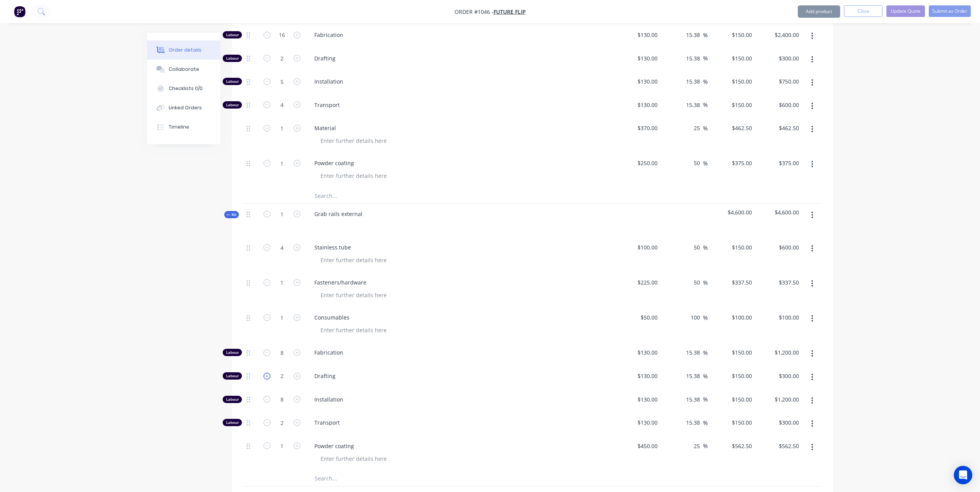 The image size is (980, 492). What do you see at coordinates (340, 282) in the screenshot?
I see `div: Fasteners/hardware` at bounding box center [340, 282].